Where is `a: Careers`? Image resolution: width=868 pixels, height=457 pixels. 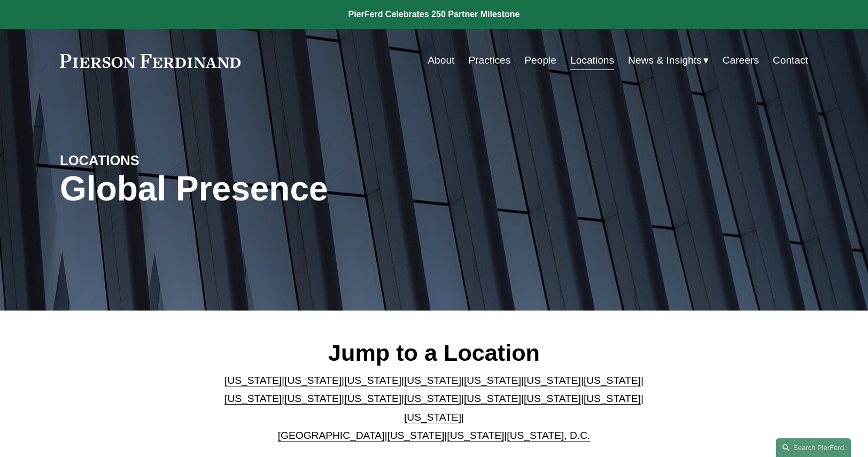 a: Careers is located at coordinates (741, 60).